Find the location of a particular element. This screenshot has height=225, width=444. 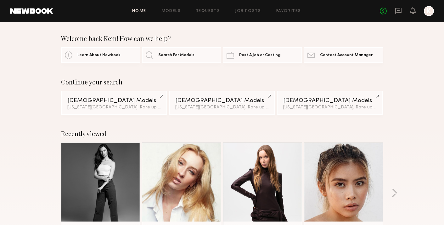

a: Search For Models is located at coordinates (182, 55).